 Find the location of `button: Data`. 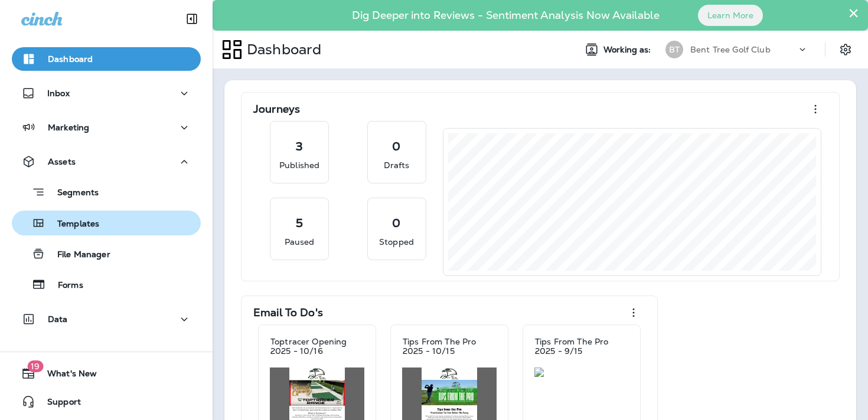

button: Data is located at coordinates (106, 319).